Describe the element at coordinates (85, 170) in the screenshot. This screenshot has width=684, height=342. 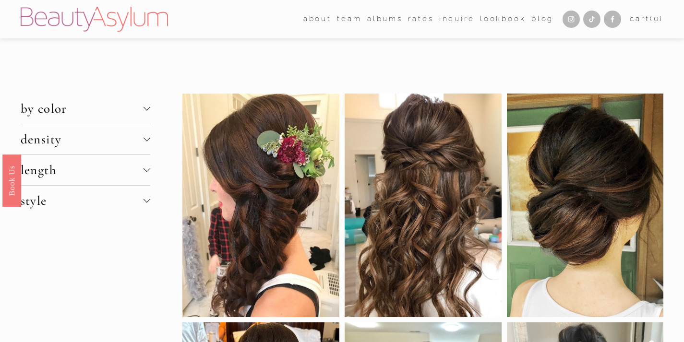
I see `button: length` at that location.